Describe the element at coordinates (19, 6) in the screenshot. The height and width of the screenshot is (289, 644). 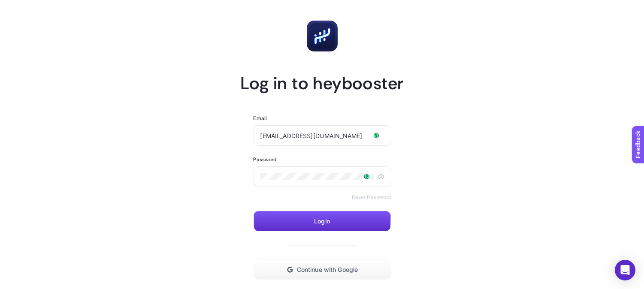
I see `span: Feedback` at that location.